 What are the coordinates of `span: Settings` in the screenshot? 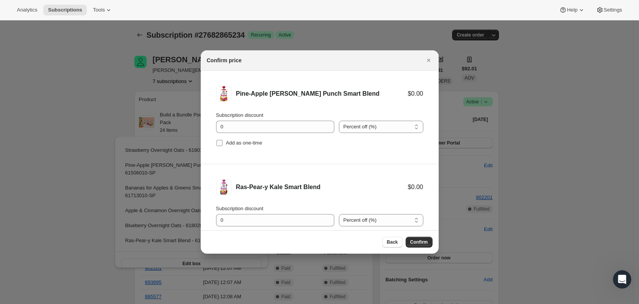 It's located at (613, 10).